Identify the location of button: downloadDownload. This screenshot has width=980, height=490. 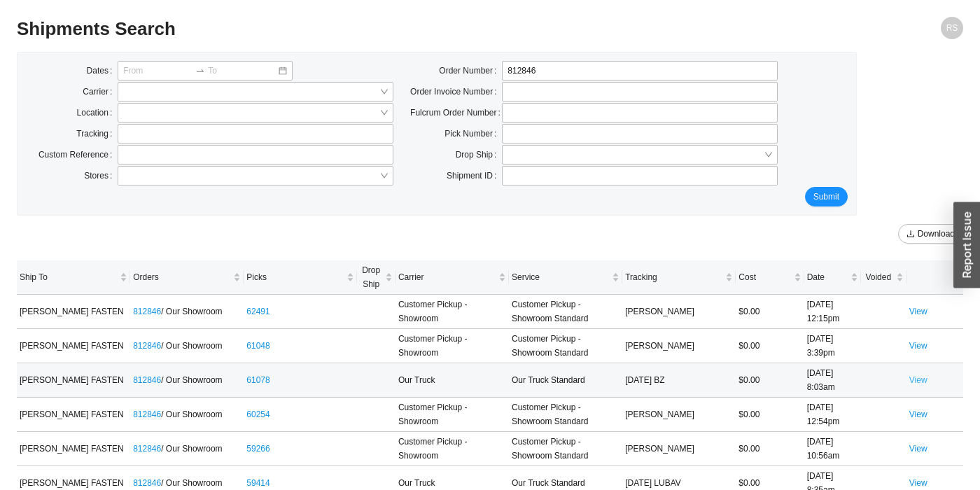
(930, 234).